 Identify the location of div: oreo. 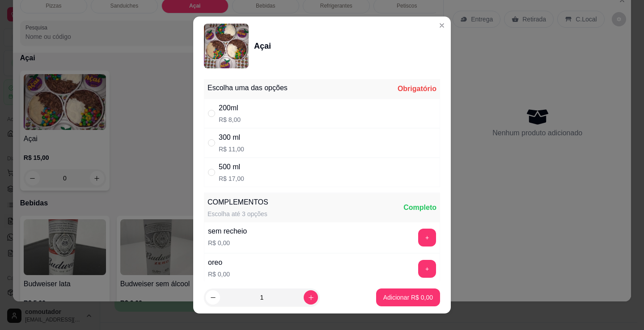
(219, 263).